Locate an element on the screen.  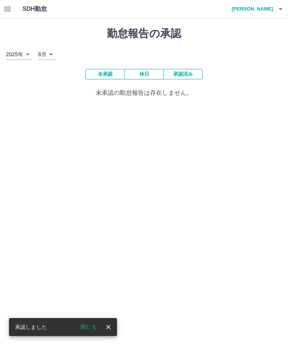
button: 未承認 is located at coordinates (105, 74).